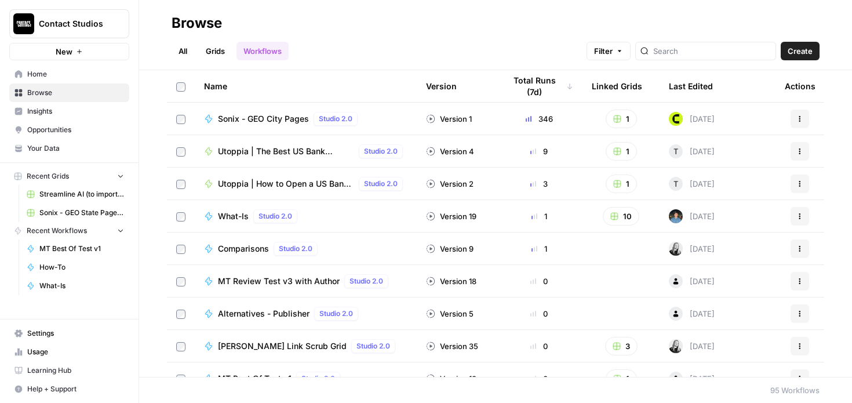 This screenshot has width=852, height=403. What do you see at coordinates (451, 281) in the screenshot?
I see `div: Version 18` at bounding box center [451, 281].